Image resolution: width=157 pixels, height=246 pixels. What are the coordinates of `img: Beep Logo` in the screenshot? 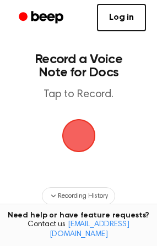 It's located at (79, 136).